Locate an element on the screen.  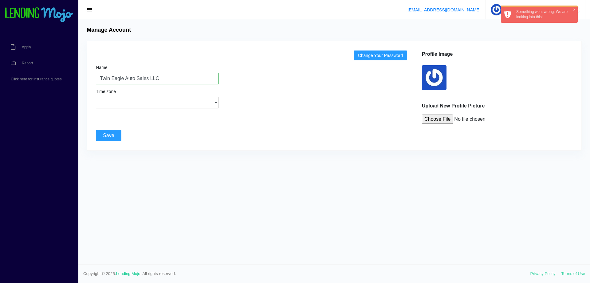
div: Something went wrong. We are looking into this! is located at coordinates (540, 14).